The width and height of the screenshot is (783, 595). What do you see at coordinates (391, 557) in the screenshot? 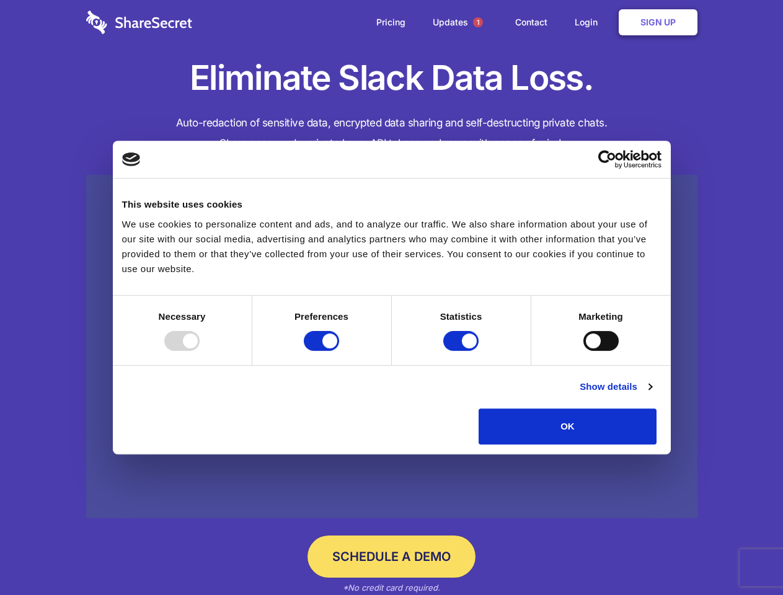
I see `a: Schedule a Demo` at bounding box center [391, 557].